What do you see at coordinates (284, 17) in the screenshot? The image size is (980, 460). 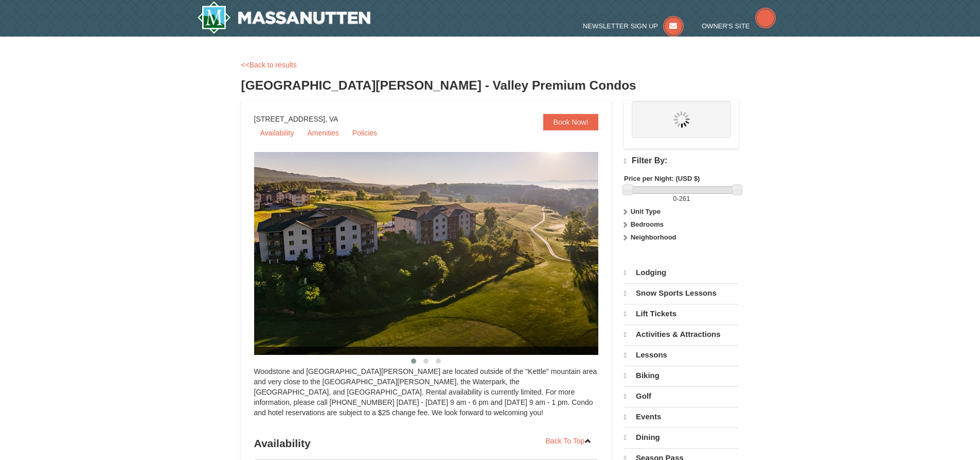 I see `a: Massanutten Resort` at bounding box center [284, 17].